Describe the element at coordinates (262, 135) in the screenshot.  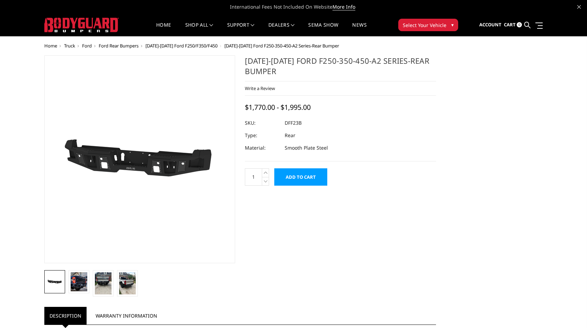
I see `dt: Type:` at that location.